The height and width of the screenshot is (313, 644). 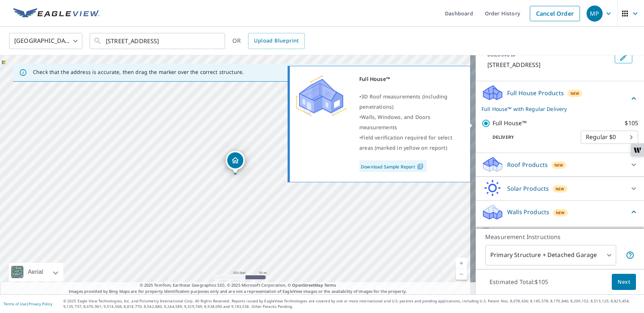 I want to click on p: Delivery, so click(x=531, y=138).